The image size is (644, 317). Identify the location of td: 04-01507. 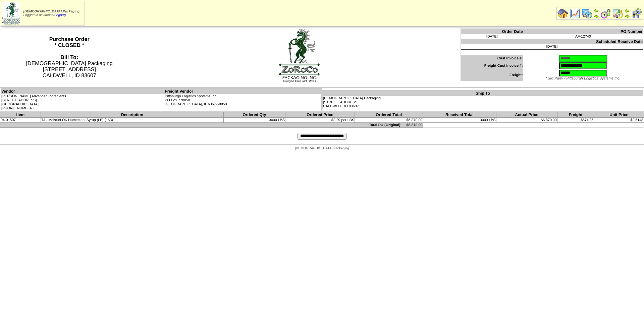
(20, 120).